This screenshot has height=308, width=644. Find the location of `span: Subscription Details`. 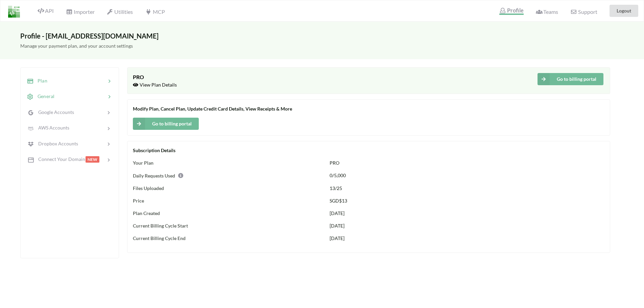

span: Subscription Details is located at coordinates (154, 150).